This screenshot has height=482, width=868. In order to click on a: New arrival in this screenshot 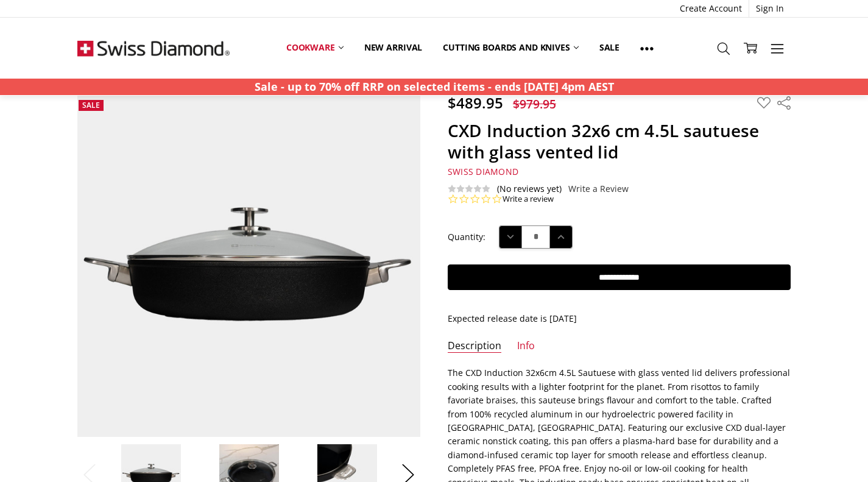, I will do `click(393, 47)`.